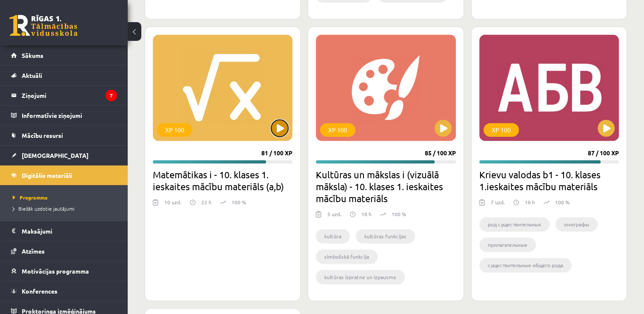 The height and width of the screenshot is (314, 644). Describe the element at coordinates (64, 231) in the screenshot. I see `a: Maksājumi` at that location.